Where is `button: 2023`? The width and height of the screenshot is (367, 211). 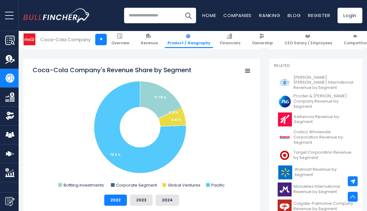 button: 2023 is located at coordinates (141, 200).